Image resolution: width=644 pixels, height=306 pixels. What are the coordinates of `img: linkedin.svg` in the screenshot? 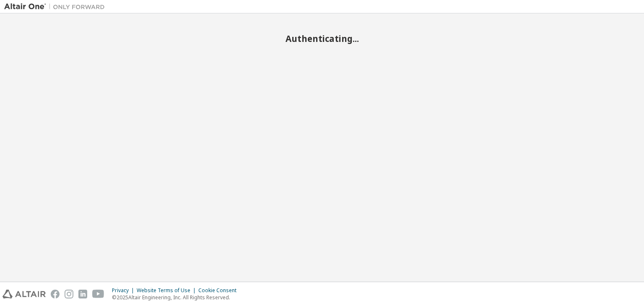 It's located at (83, 293).